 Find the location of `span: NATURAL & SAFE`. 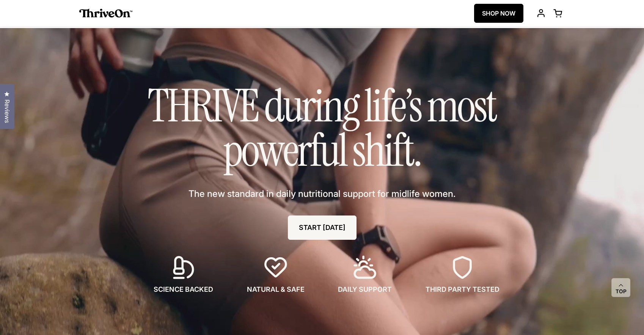

span: NATURAL & SAFE is located at coordinates (276, 289).